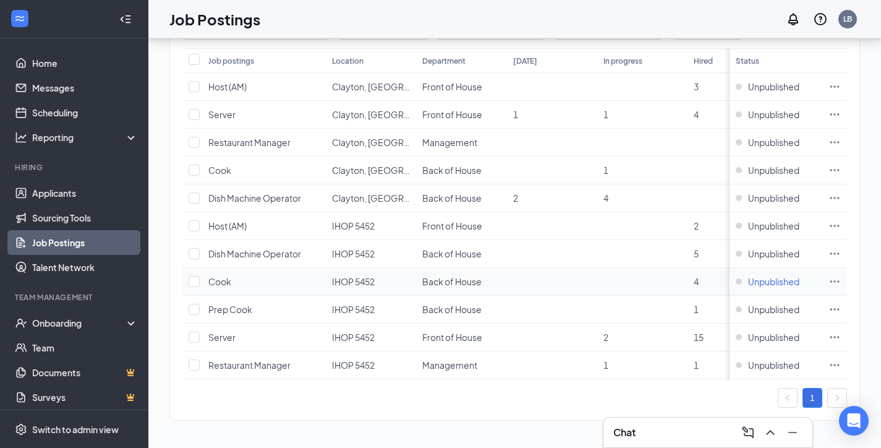 The image size is (881, 448). Describe the element at coordinates (85, 88) in the screenshot. I see `a: Messages` at that location.